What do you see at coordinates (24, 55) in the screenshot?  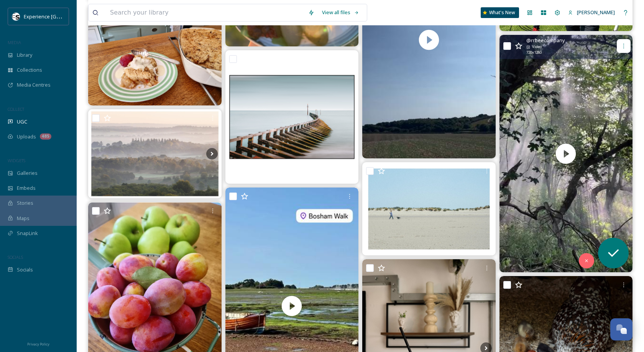 I see `span: Library` at bounding box center [24, 55].